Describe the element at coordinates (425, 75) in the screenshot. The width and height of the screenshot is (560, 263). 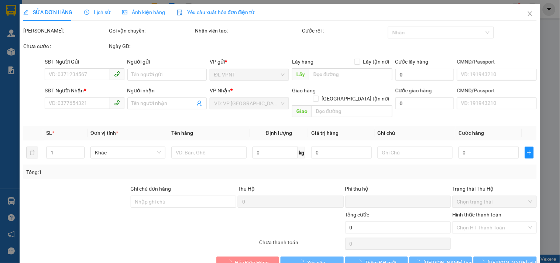
I see `input: Cước lấy hàng` at that location.